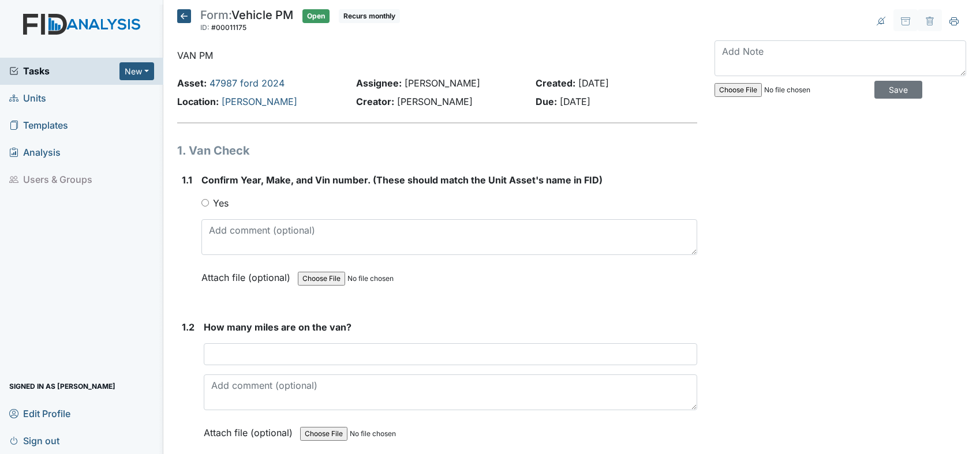  What do you see at coordinates (27, 98) in the screenshot?
I see `span: Units` at bounding box center [27, 98].